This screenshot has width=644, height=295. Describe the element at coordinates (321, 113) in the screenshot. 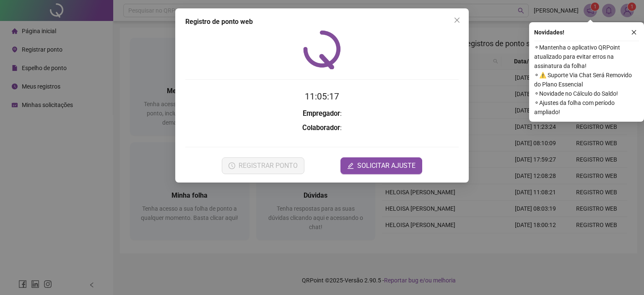

I see `strong: Empregador` at that location.